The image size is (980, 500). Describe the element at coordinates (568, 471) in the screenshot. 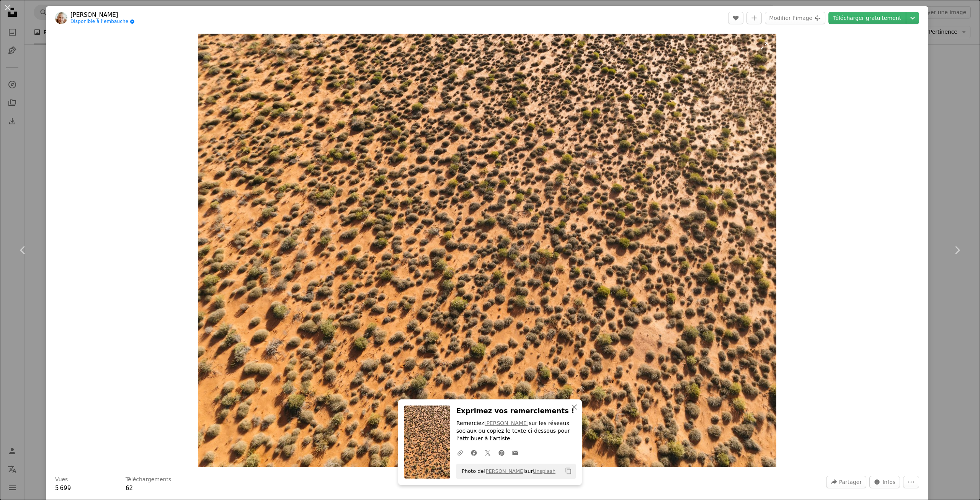

I see `button: Copier dans le presse-papier` at that location.